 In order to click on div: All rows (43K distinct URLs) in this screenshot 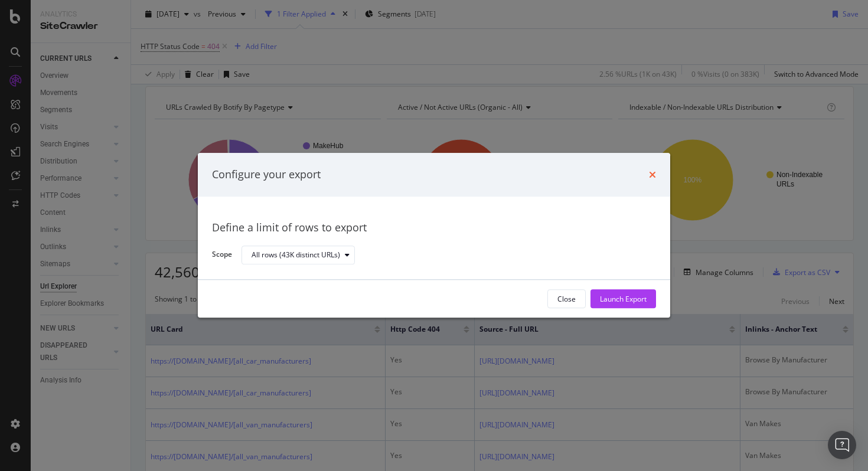, I will do `click(296, 255)`.